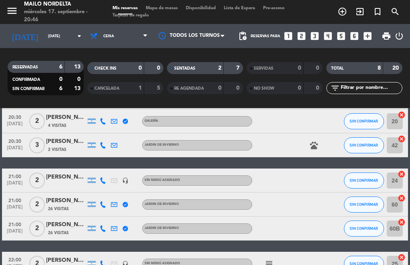 This screenshot has height=265, width=410. What do you see at coordinates (368, 36) in the screenshot?
I see `i: add_box` at bounding box center [368, 36].